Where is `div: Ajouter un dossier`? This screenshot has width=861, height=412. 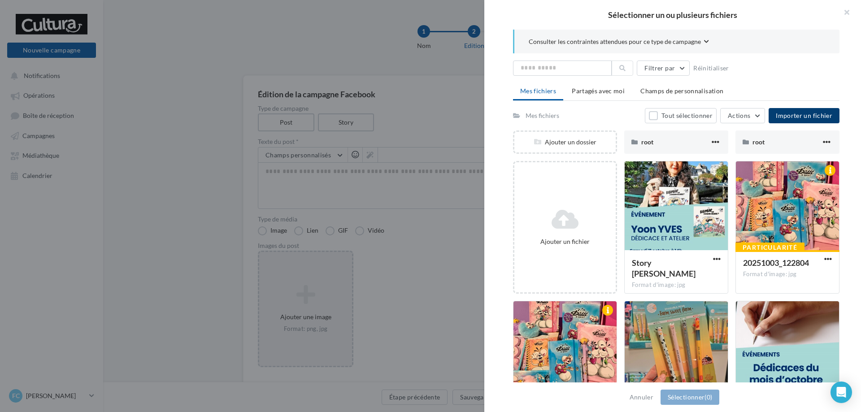 div: Ajouter un dossier is located at coordinates (565, 142).